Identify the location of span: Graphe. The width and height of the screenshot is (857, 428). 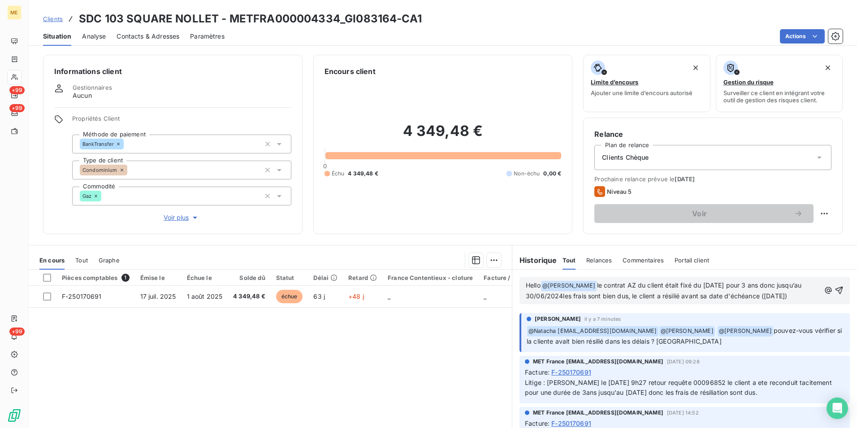
(109, 260).